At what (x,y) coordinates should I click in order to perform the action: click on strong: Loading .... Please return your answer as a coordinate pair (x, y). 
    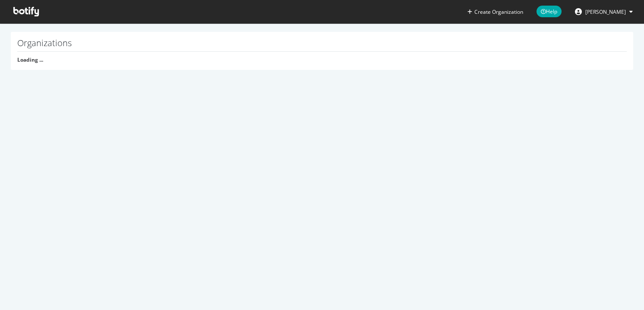
    Looking at the image, I should click on (31, 59).